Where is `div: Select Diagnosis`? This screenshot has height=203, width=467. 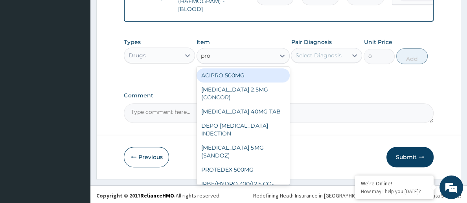
div: Select Diagnosis is located at coordinates (318, 55).